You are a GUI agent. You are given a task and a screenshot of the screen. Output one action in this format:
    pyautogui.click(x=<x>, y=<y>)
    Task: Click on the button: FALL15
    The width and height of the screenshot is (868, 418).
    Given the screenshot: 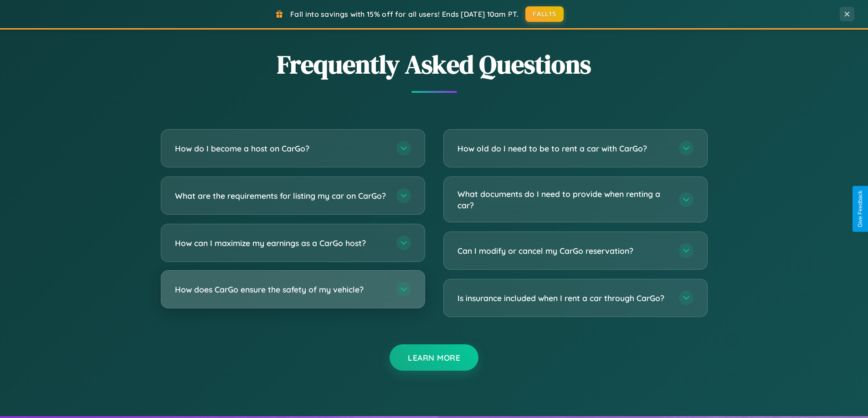 What is the action you would take?
    pyautogui.click(x=544, y=15)
    